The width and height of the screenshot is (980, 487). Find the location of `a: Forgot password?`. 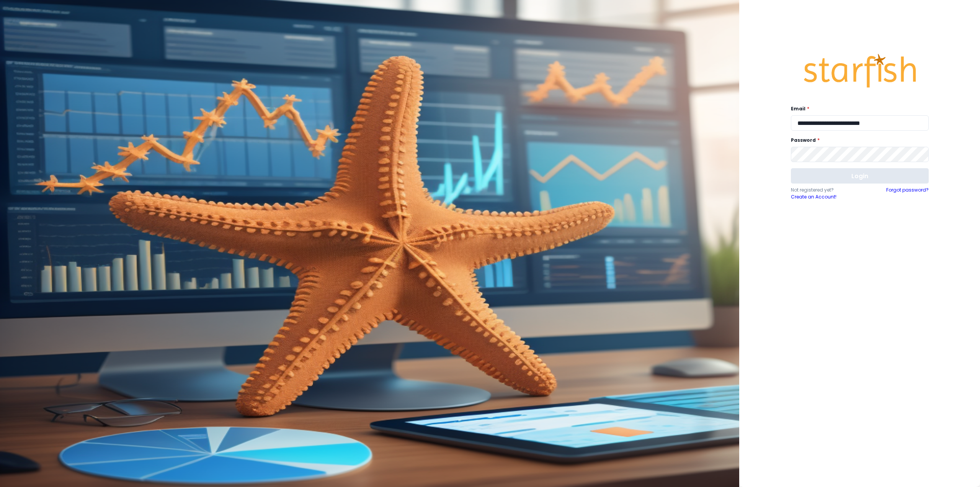

a: Forgot password? is located at coordinates (907, 193).